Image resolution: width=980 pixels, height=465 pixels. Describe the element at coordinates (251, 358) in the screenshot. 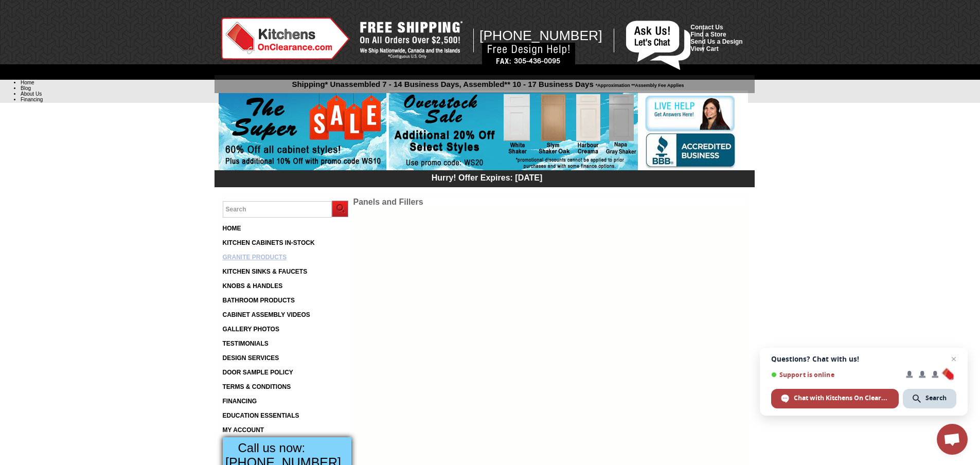

I see `a: DESIGN SERVICES` at that location.